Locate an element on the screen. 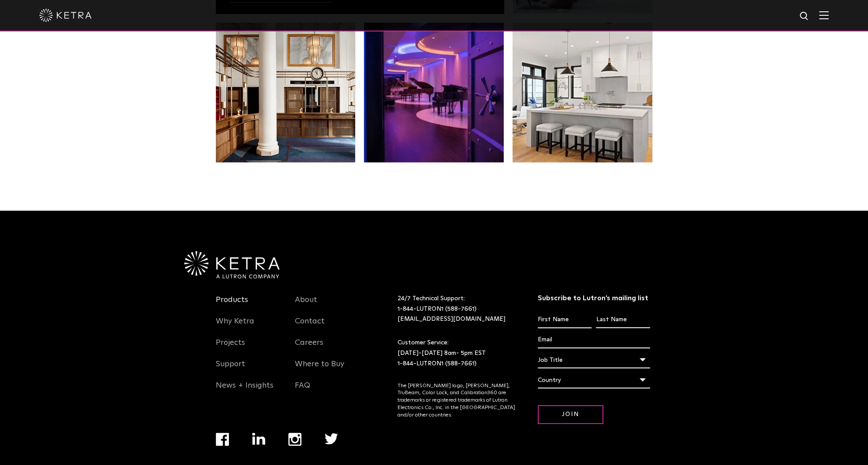  a: Where to Buy is located at coordinates (319, 370).